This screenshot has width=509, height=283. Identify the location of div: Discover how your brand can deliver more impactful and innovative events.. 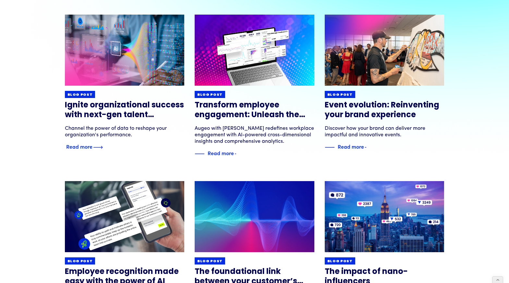
(385, 132).